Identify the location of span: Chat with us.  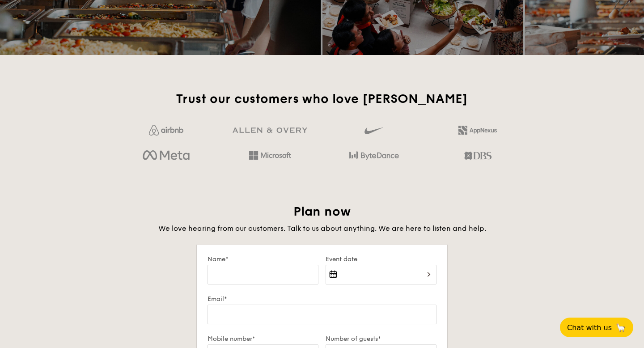
(590, 327).